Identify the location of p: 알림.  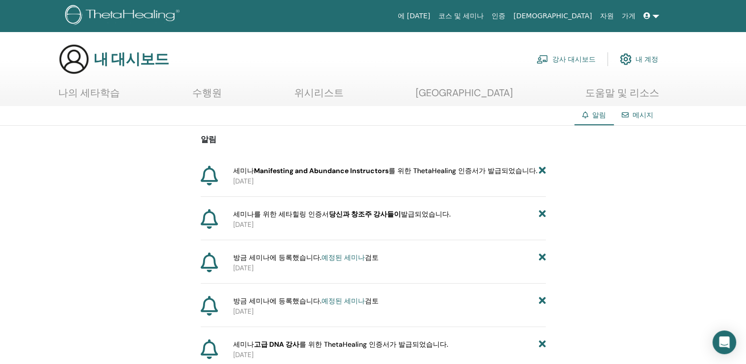
(373, 139).